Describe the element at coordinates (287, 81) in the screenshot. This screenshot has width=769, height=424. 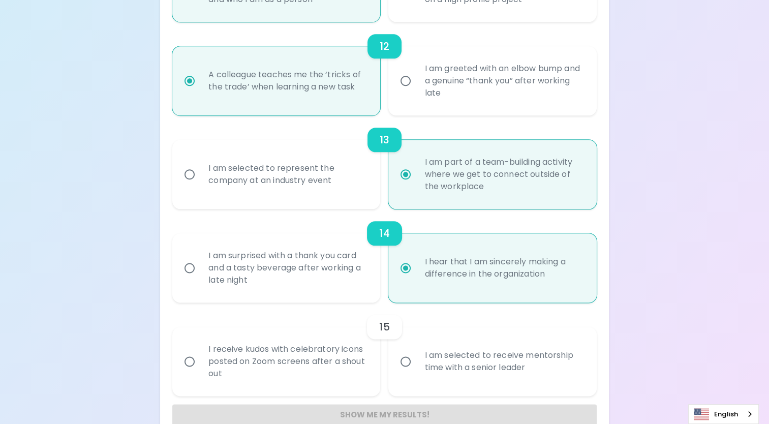
I see `div: A colleague teaches me the ‘tricks of the trade’ when learning a new task` at that location.